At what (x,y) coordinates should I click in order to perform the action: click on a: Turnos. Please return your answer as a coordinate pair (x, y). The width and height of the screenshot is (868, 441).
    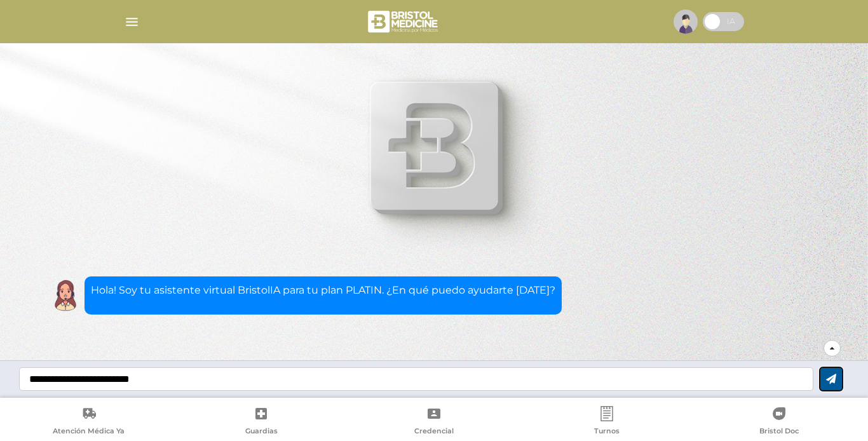
    Looking at the image, I should click on (607, 422).